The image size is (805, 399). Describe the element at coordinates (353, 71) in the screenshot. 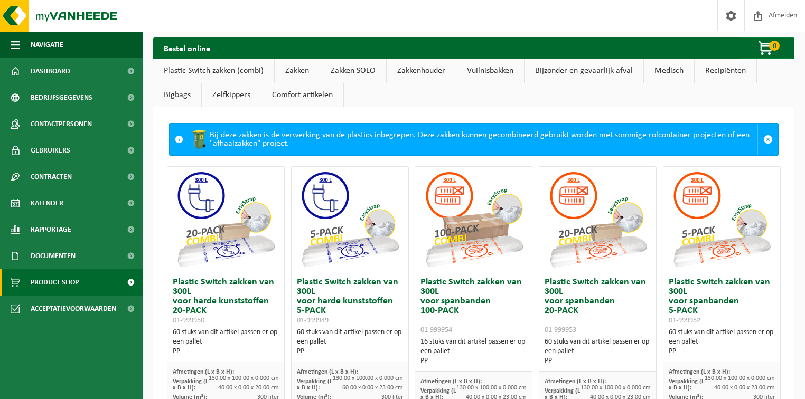

I see `a: Zakken SOLO` at that location.